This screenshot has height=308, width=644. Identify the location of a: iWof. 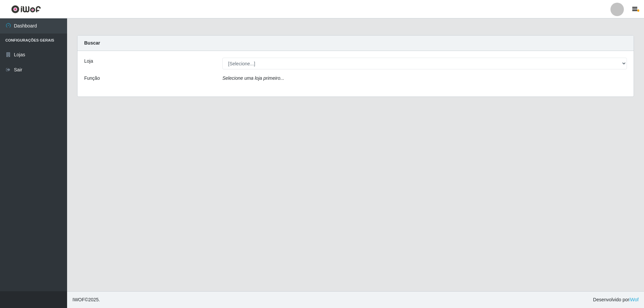
(634, 300).